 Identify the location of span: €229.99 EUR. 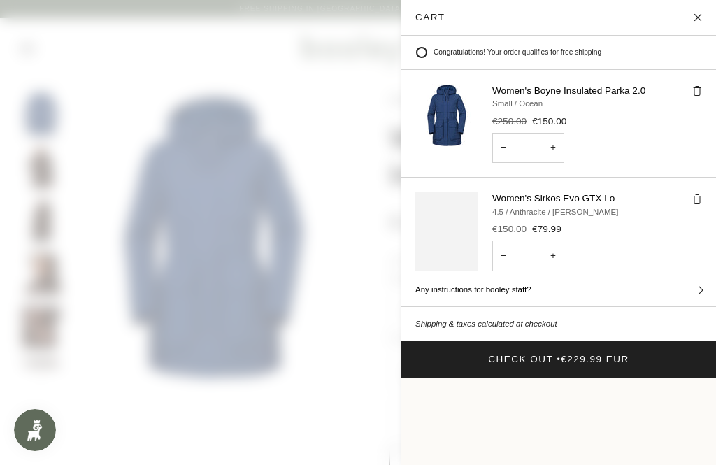
(594, 358).